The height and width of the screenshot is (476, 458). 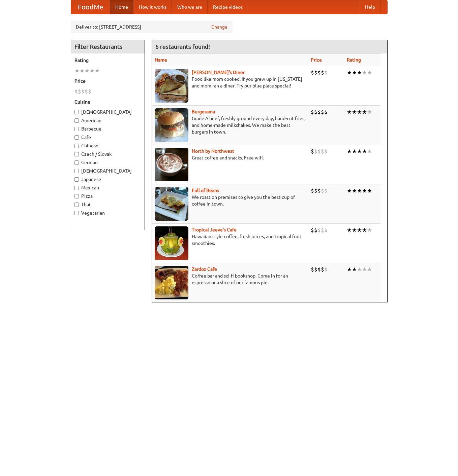 What do you see at coordinates (354, 60) in the screenshot?
I see `a: Rating` at bounding box center [354, 60].